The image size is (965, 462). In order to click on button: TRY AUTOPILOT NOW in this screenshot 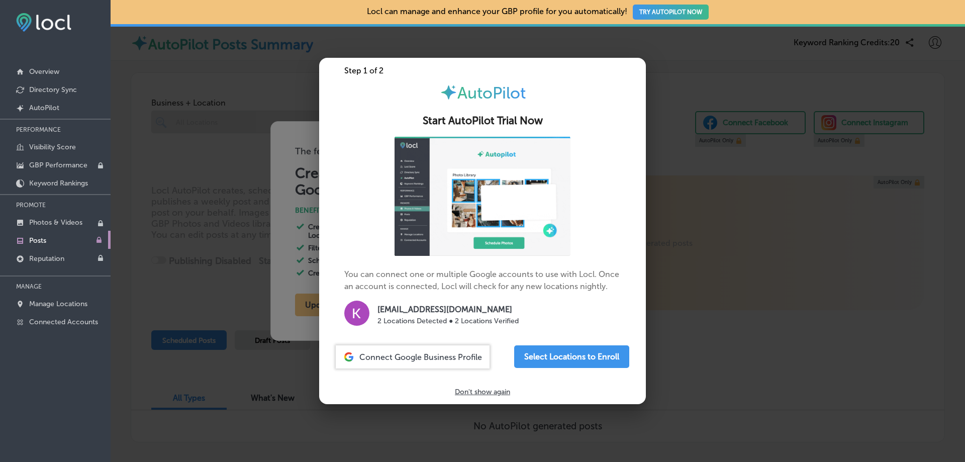, I will do `click(670, 12)`.